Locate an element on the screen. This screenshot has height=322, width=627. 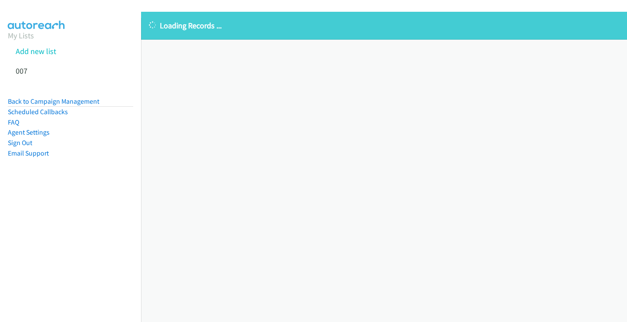
a: FAQ is located at coordinates (13, 122).